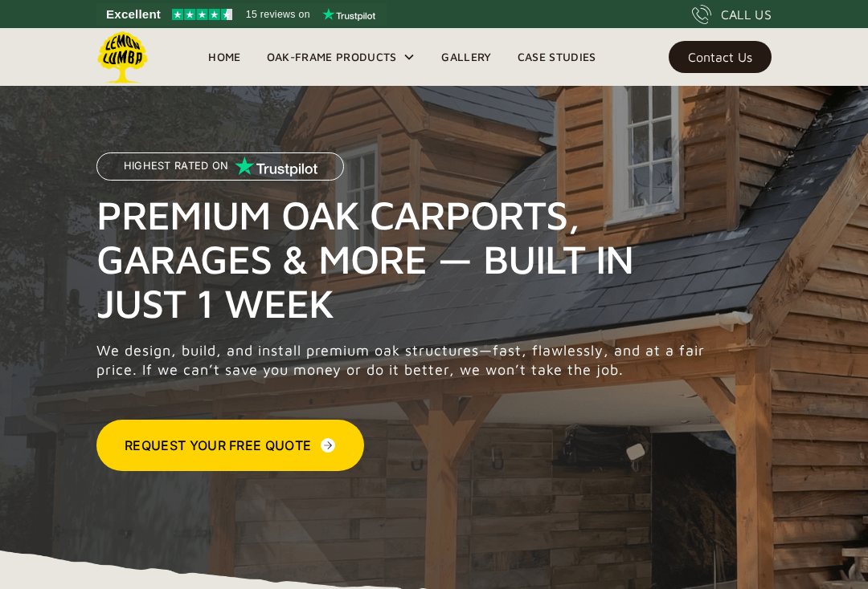 The image size is (868, 589). What do you see at coordinates (405, 259) in the screenshot?
I see `h1: Premium Oak Carports, Garages & More — Built in Just 1 Week` at bounding box center [405, 259].